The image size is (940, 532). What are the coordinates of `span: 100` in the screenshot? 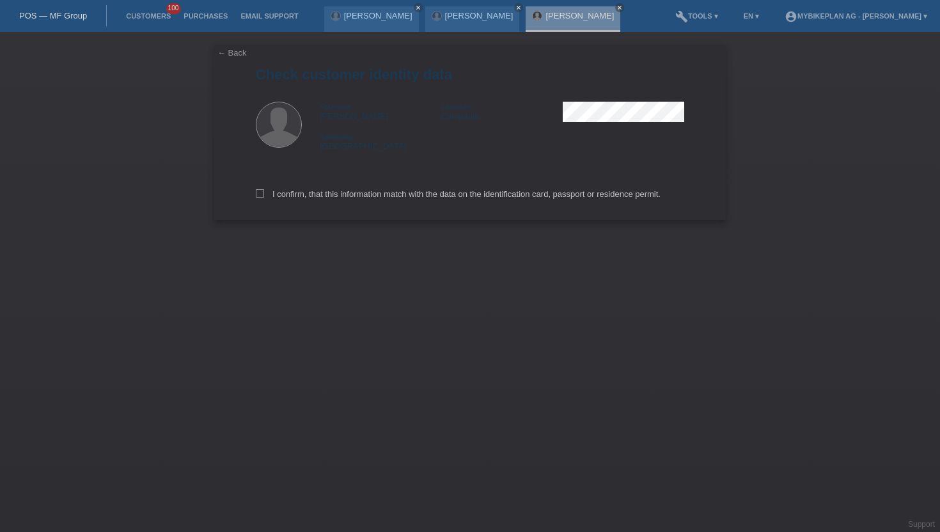 It's located at (174, 8).